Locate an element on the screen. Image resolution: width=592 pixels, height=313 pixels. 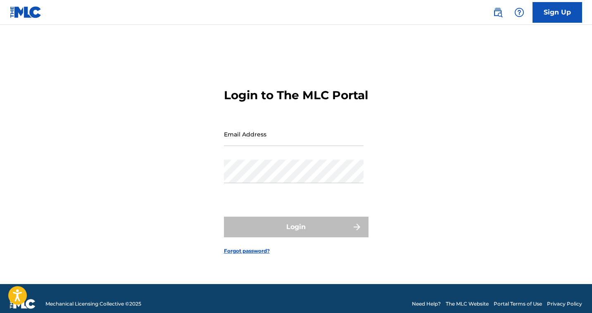
a: Portal Terms of Use is located at coordinates (518, 304).